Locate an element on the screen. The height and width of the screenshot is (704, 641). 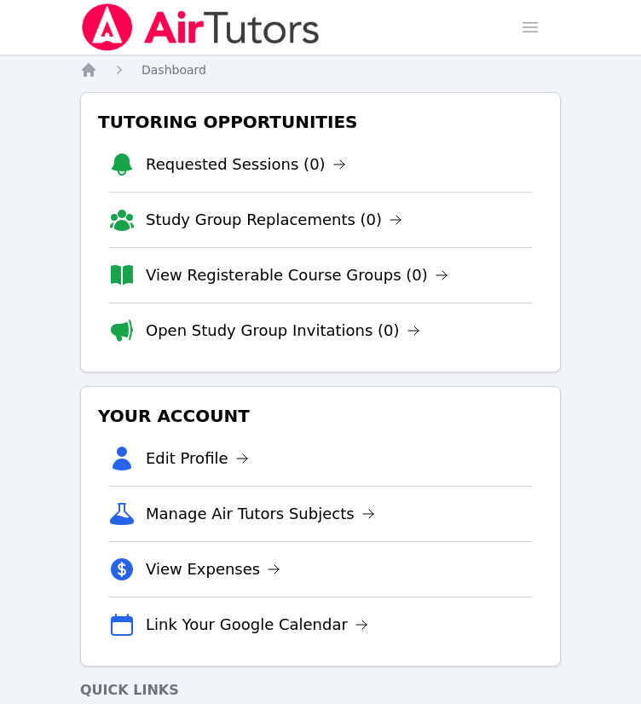
a: Manage Air Tutors Subjects is located at coordinates (260, 514).